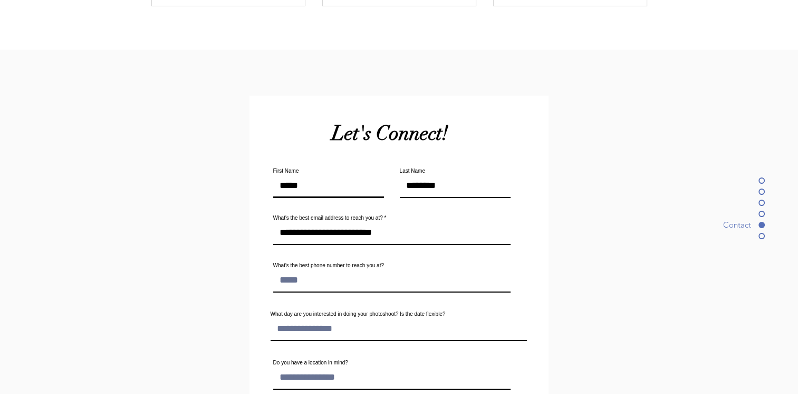 This screenshot has width=798, height=394. What do you see at coordinates (392, 218) in the screenshot?
I see `label: What's the best email address to reach you at?` at bounding box center [392, 218].